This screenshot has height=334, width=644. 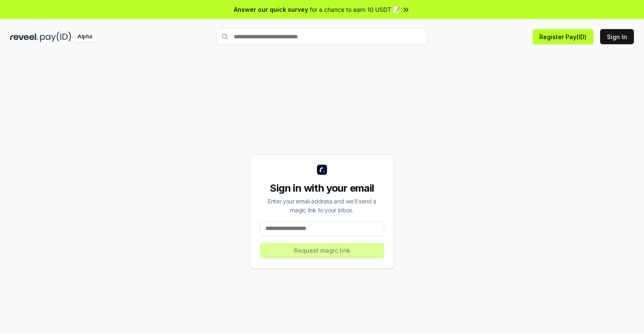 I want to click on button: Sign In, so click(x=617, y=37).